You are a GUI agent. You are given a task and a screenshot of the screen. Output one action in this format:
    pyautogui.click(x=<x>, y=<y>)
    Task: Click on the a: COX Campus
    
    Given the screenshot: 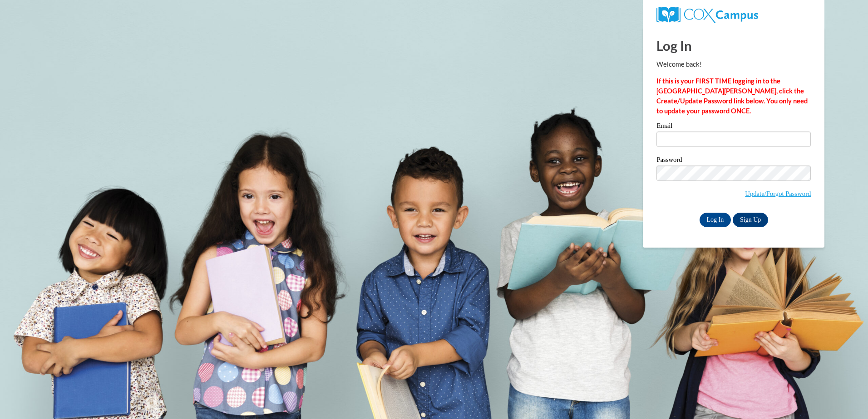 What is the action you would take?
    pyautogui.click(x=706, y=14)
    